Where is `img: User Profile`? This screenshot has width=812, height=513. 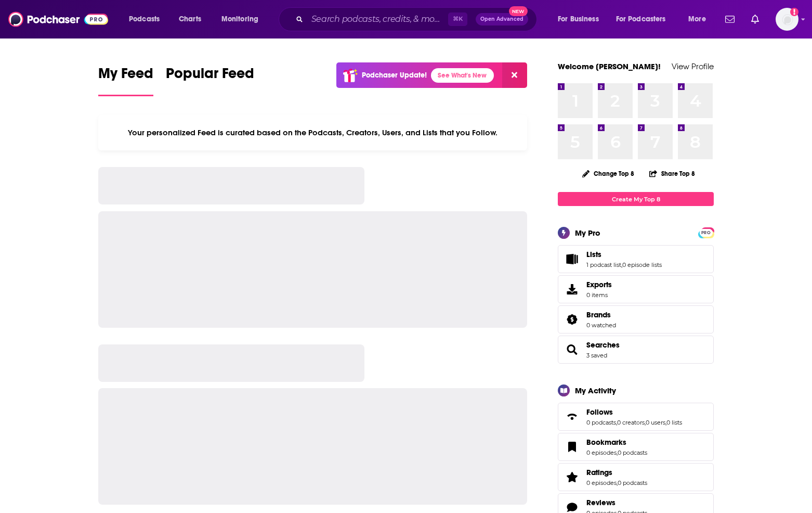 img: User Profile is located at coordinates (787, 19).